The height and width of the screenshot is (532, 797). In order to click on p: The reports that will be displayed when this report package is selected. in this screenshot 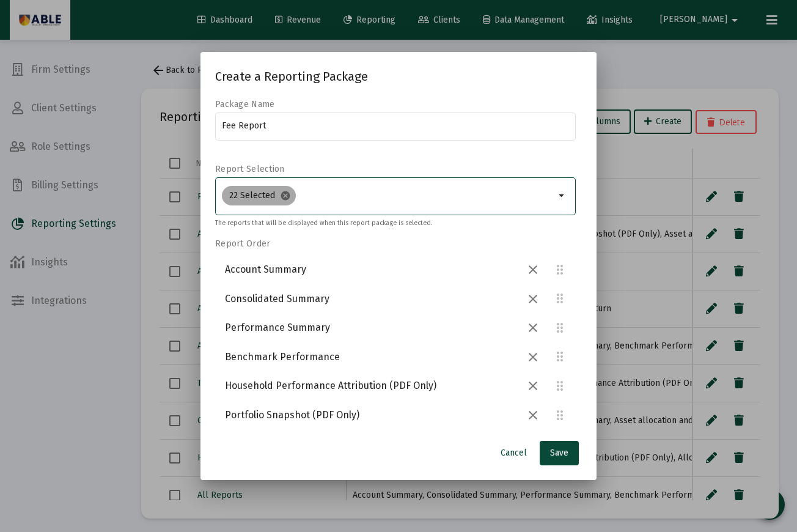, I will do `click(392, 223)`.